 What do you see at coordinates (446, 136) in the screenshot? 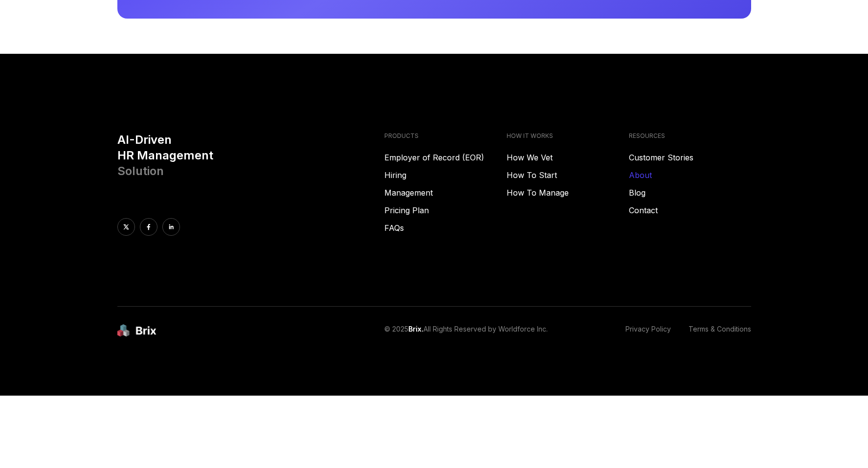
I see `h4: PRODUCTS` at bounding box center [446, 136].